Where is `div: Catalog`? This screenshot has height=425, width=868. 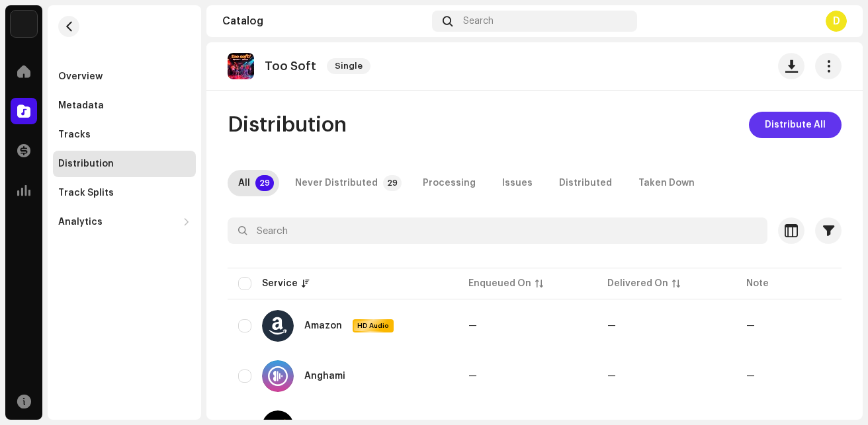 div: Catalog is located at coordinates (324, 21).